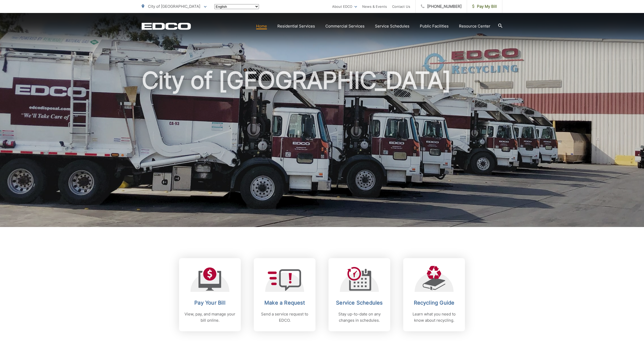 Image resolution: width=644 pixels, height=351 pixels. I want to click on a: Home, so click(262, 26).